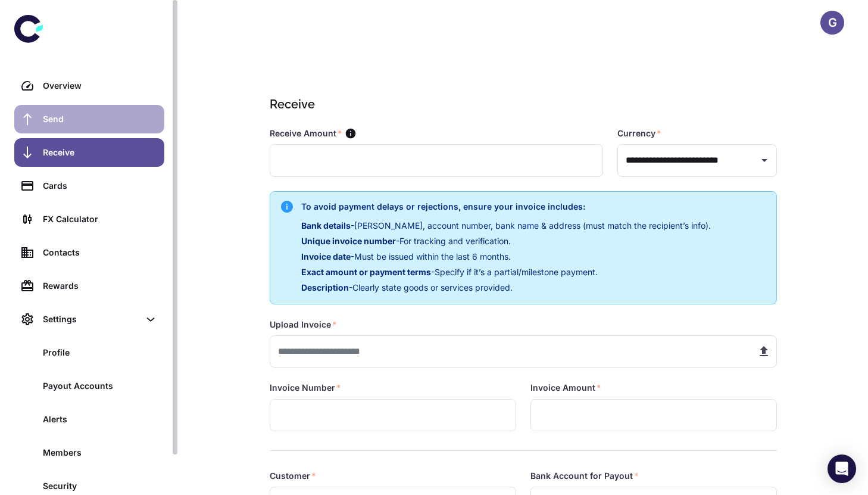  What do you see at coordinates (506, 241) in the screenshot?
I see `p: - For tracking and verification.` at bounding box center [506, 241].